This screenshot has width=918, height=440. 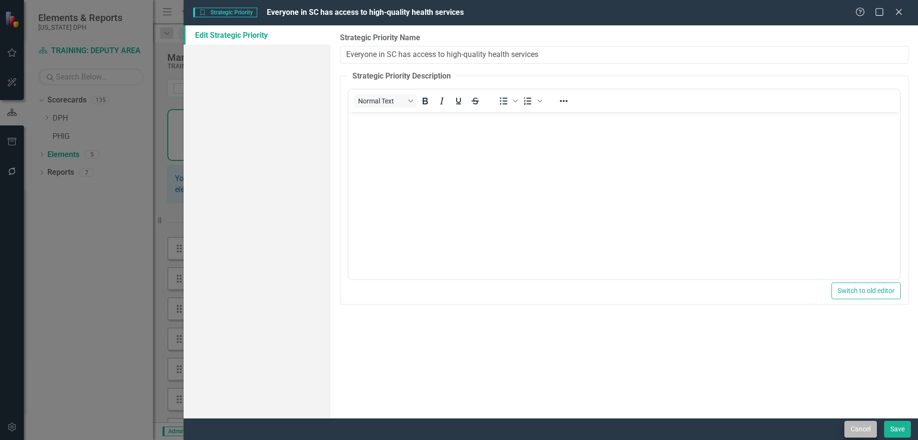 What do you see at coordinates (257, 35) in the screenshot?
I see `a: Edit Strategic Priority` at bounding box center [257, 35].